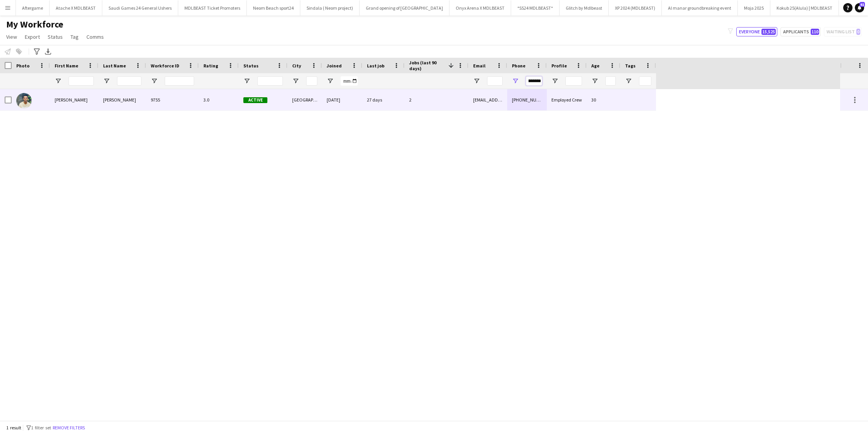 This screenshot has height=434, width=868. Describe the element at coordinates (211, 66) in the screenshot. I see `span: Rating` at that location.